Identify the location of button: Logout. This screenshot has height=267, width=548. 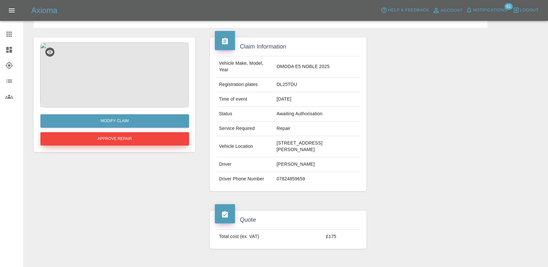
(525, 10).